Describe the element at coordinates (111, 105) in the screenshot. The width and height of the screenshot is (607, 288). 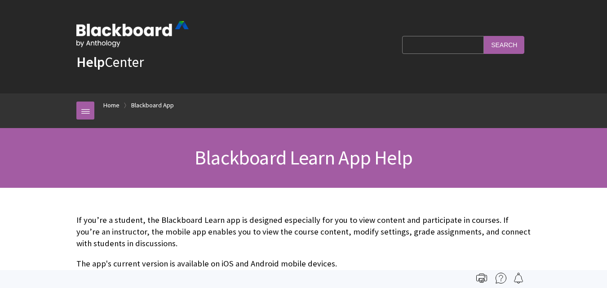
I see `a: Home` at that location.